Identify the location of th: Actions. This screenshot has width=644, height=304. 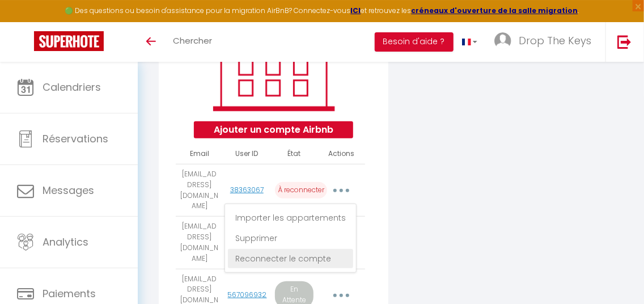
(342, 154).